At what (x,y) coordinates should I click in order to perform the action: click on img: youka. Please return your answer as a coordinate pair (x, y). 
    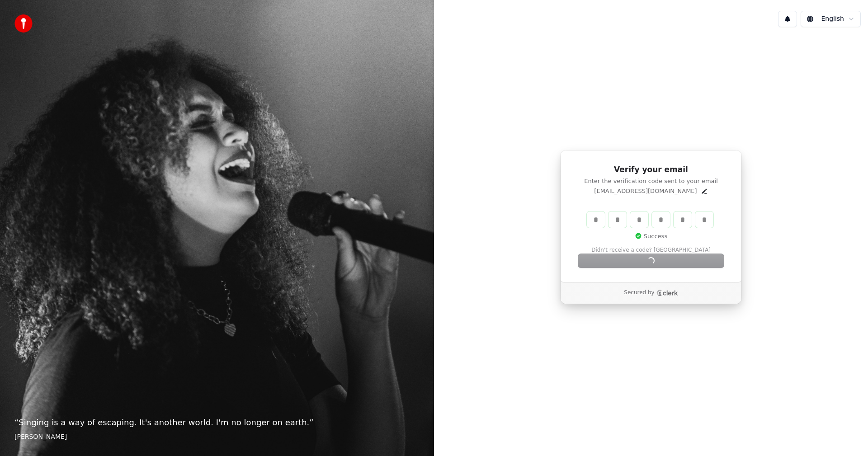
    Looking at the image, I should click on (24, 24).